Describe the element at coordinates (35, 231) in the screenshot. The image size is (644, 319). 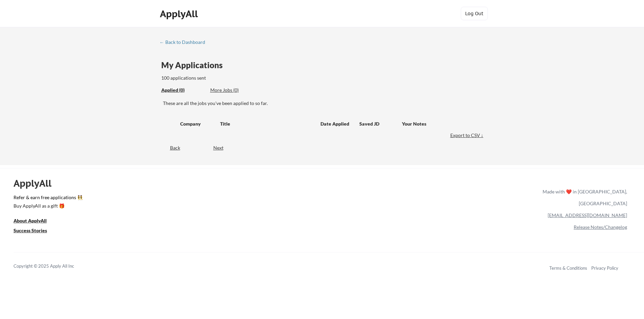
I see `a: Success Stories` at that location.